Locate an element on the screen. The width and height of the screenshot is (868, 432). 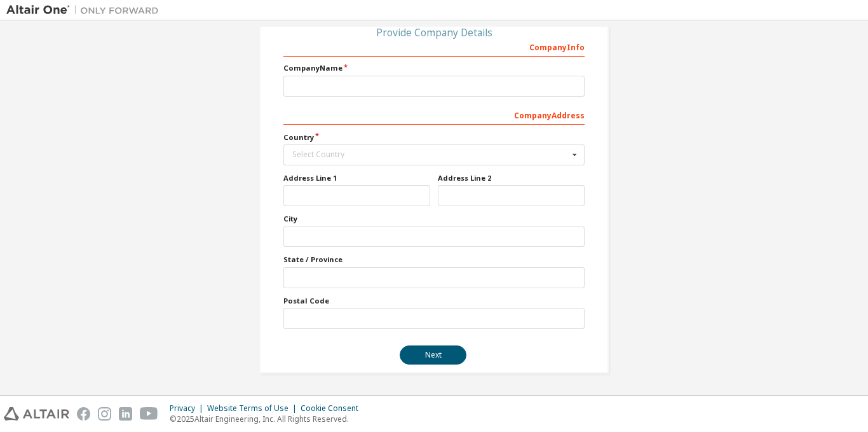
img: youtube.svg is located at coordinates (148, 413).